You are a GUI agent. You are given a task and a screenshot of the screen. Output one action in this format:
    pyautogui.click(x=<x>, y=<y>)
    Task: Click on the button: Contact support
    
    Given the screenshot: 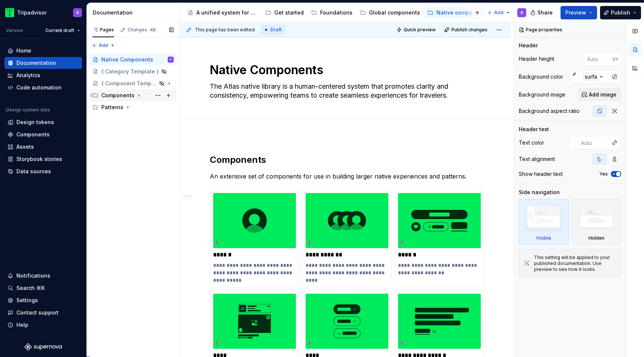 What is the action you would take?
    pyautogui.click(x=43, y=313)
    